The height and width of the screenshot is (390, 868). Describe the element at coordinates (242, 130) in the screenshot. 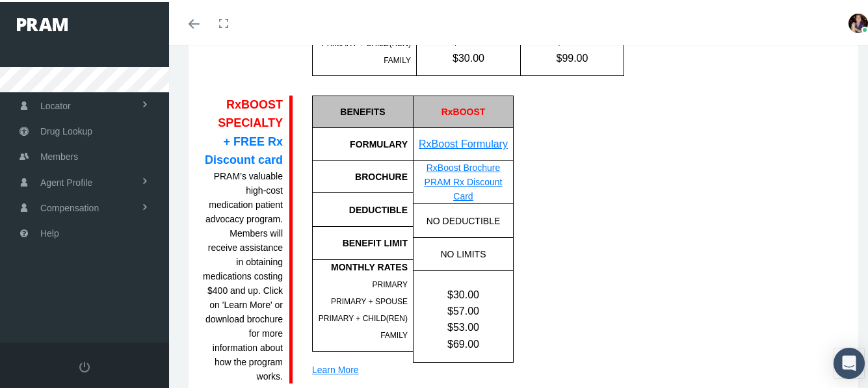

I see `div: RxBOOST SPECIALTY` at that location.